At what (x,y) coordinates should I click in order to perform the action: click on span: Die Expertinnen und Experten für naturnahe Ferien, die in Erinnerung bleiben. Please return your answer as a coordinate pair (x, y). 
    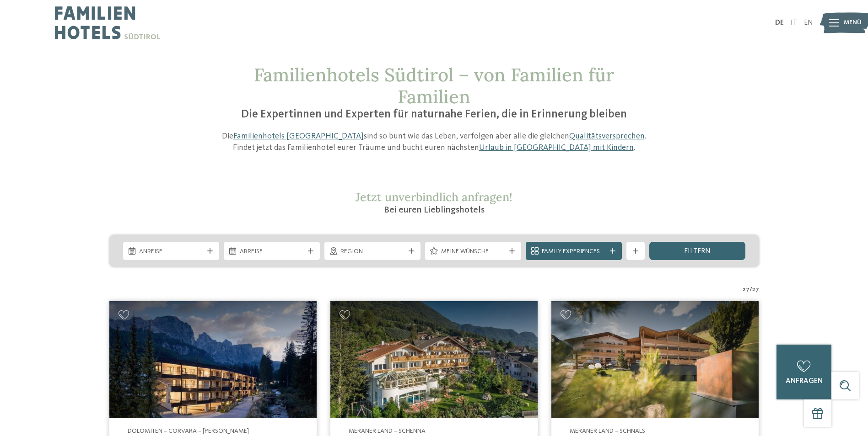
    Looking at the image, I should click on (434, 114).